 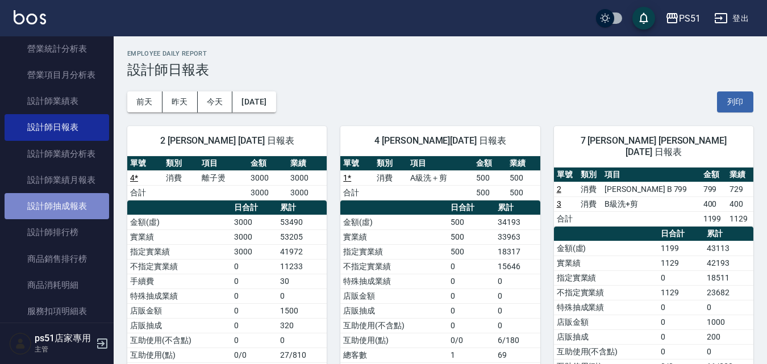 What do you see at coordinates (64, 339) in the screenshot?
I see `h5: ps51店家專用` at bounding box center [64, 339].